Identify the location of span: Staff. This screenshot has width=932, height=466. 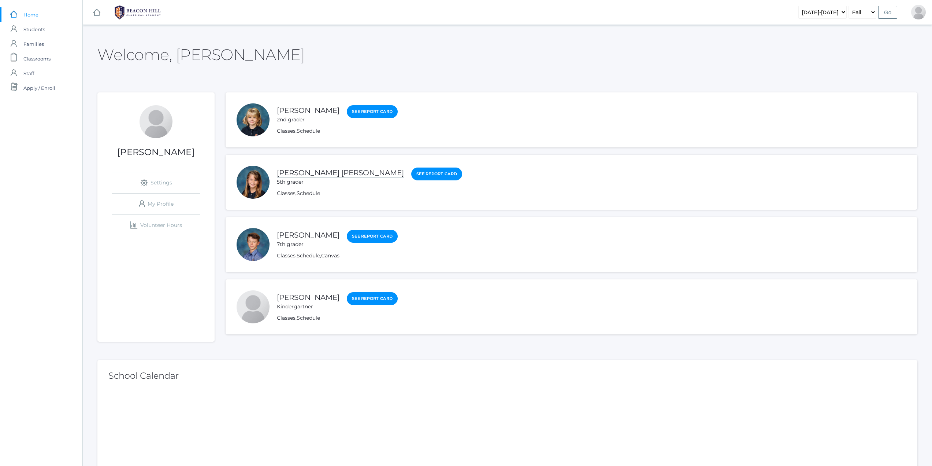
(29, 73).